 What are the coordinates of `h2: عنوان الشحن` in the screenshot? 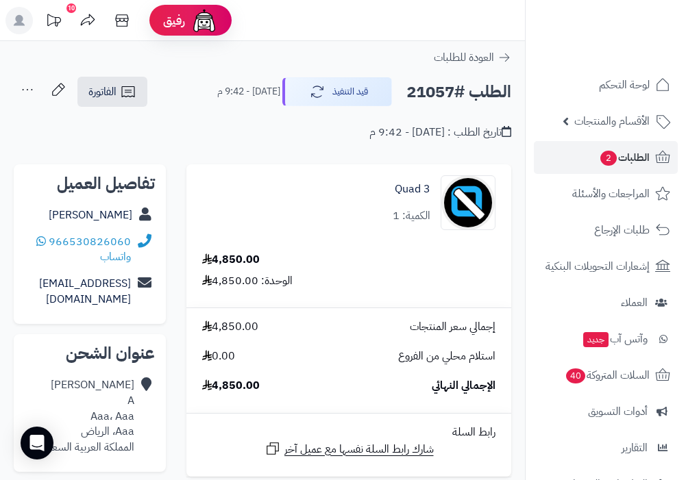 It's located at (90, 354).